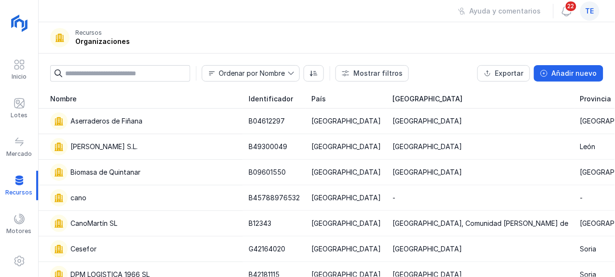 This screenshot has height=277, width=615. Describe the element at coordinates (78, 198) in the screenshot. I see `div: cano` at that location.